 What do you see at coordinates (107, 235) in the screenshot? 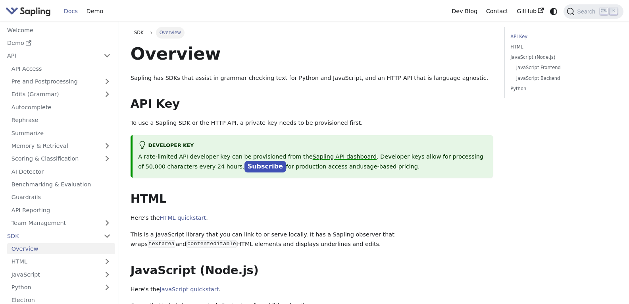
I see `button: Collapse sidebar category 'SDK'` at bounding box center [107, 235].